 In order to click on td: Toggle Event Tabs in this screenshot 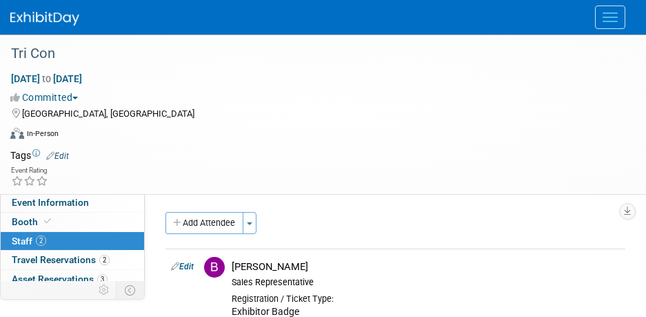, I will do `click(130, 290)`.